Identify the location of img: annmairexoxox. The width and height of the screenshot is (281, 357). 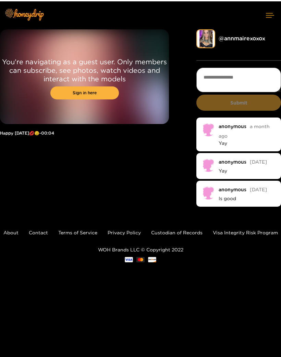
(205, 37).